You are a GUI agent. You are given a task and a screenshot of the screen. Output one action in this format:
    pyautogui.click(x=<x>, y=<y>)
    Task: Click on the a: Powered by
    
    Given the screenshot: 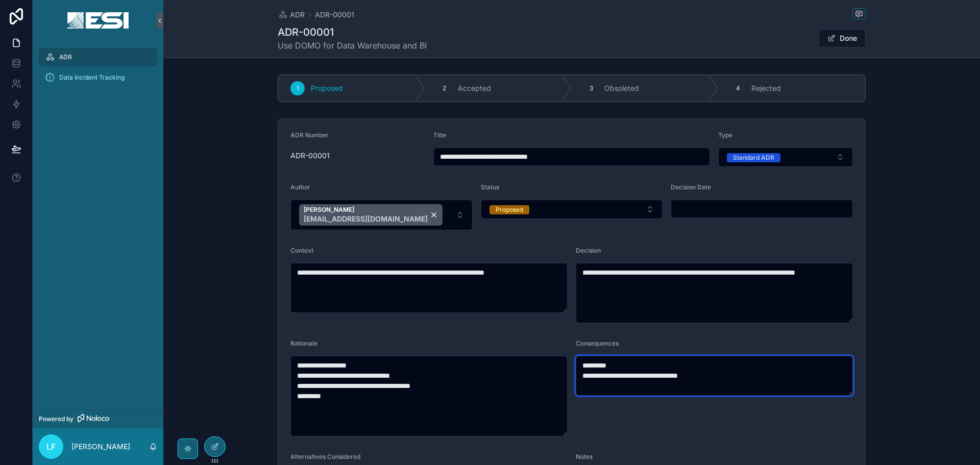 What is the action you would take?
    pyautogui.click(x=98, y=418)
    